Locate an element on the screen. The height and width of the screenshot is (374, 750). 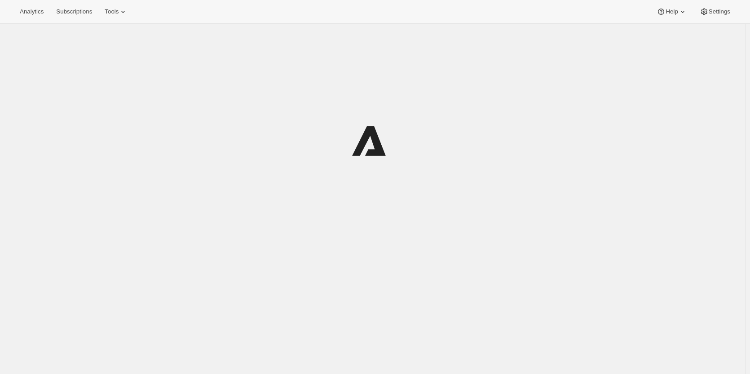
button: Settings is located at coordinates (715, 12).